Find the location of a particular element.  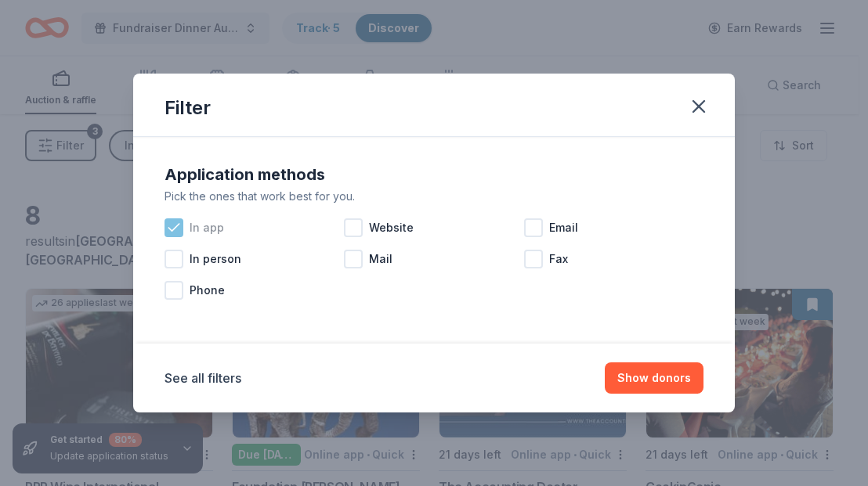

div: Application methods is located at coordinates (434, 174).